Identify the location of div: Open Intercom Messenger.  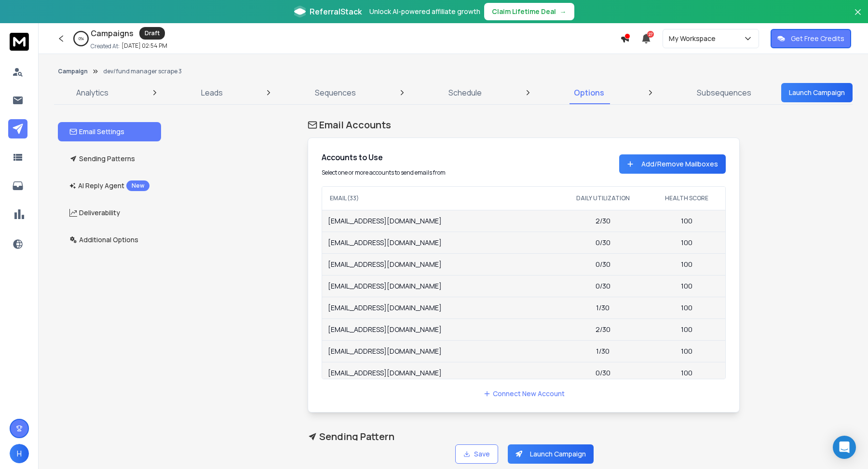
(845, 447).